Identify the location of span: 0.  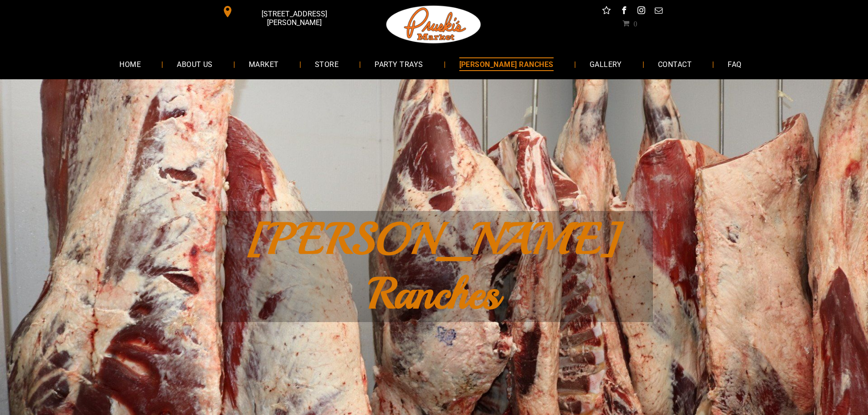
(635, 23).